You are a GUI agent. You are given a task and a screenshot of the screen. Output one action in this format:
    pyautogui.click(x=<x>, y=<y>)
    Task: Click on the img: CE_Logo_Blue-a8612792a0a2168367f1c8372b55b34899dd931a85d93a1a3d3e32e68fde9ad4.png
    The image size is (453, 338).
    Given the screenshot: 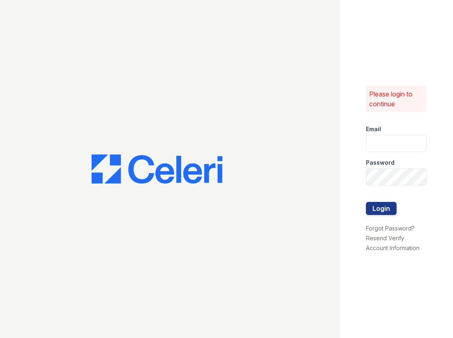 What is the action you would take?
    pyautogui.click(x=157, y=169)
    